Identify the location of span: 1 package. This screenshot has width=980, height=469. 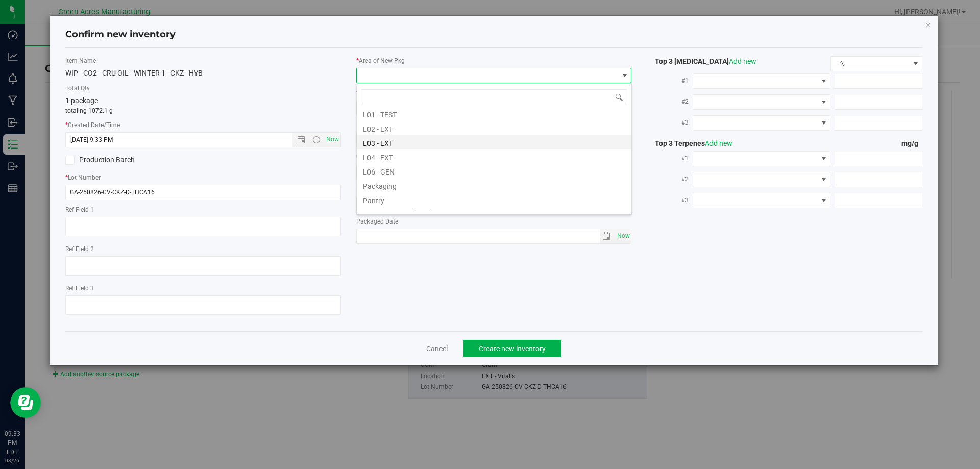
(81, 101).